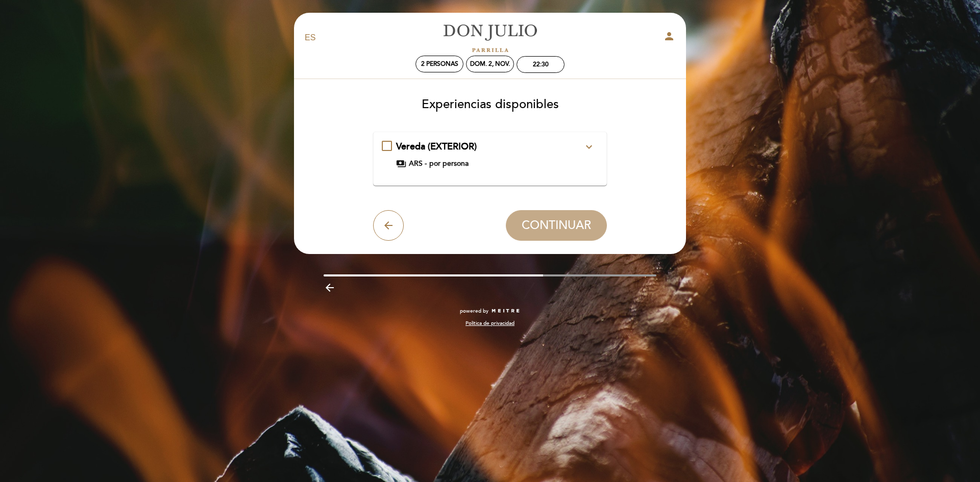 This screenshot has width=980, height=482. Describe the element at coordinates (388, 226) in the screenshot. I see `i: arrow_back` at that location.